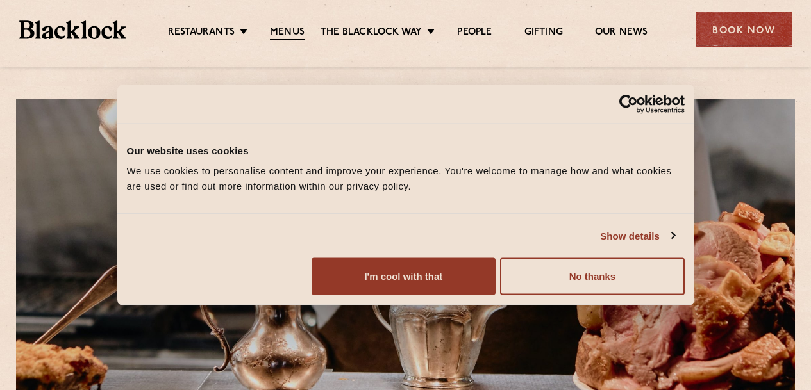 This screenshot has width=811, height=390. Describe the element at coordinates (621, 33) in the screenshot. I see `a: Our News` at that location.